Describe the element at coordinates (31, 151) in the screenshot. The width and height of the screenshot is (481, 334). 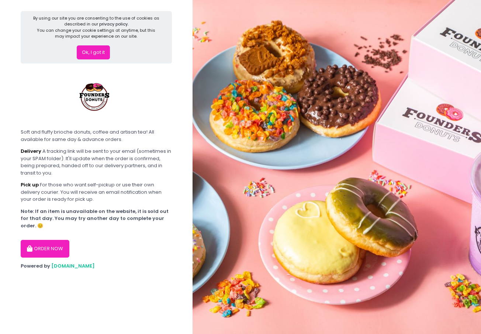
I see `b: Delivery` at that location.